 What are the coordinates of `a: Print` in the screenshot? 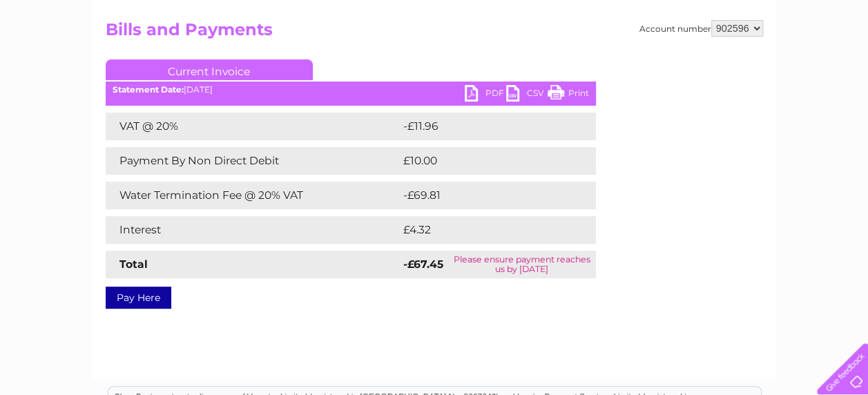 It's located at (568, 95).